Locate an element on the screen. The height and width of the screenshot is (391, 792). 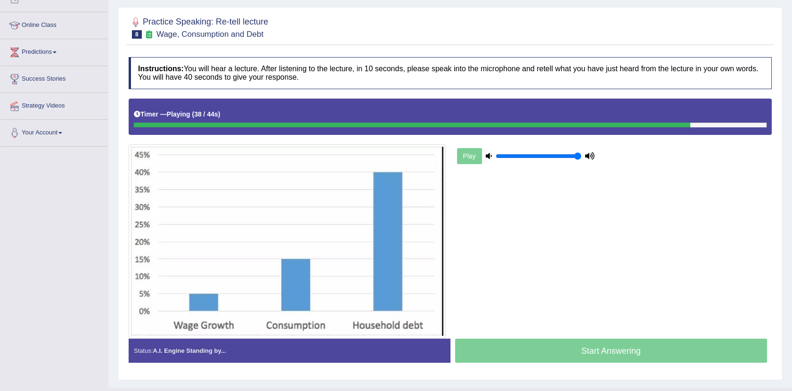
a: Strategy Videos is located at coordinates (54, 105).